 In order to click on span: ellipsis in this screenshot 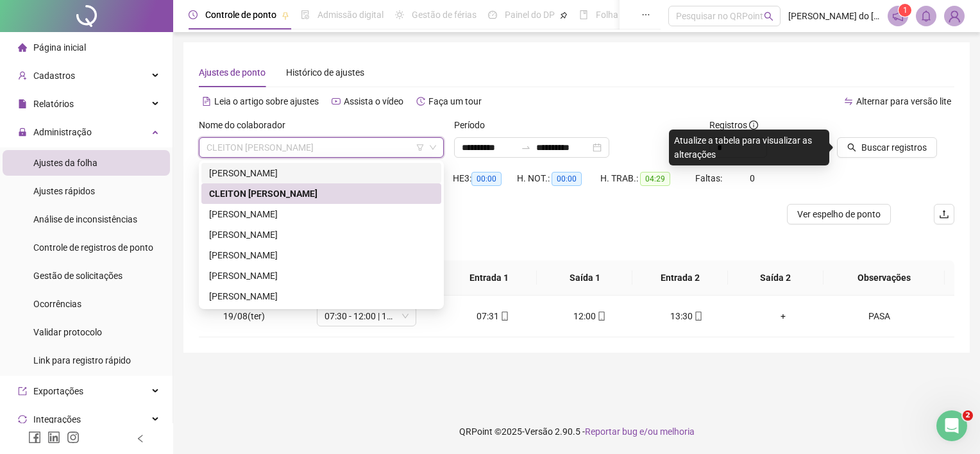, I will do `click(645, 14)`.